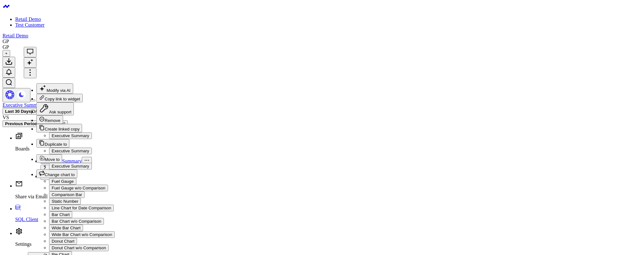  What do you see at coordinates (66, 227) in the screenshot?
I see `button: Wide Bar Chart` at bounding box center [66, 227].